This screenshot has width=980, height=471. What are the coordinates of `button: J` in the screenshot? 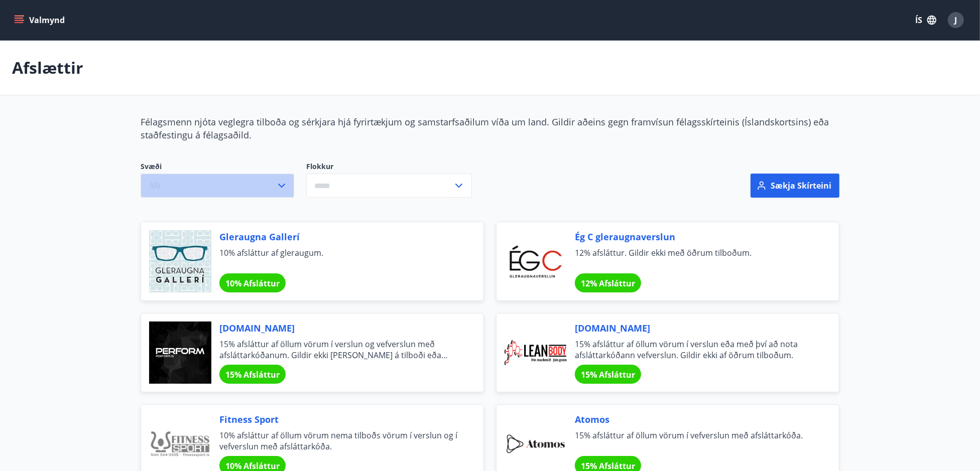 It's located at (955, 20).